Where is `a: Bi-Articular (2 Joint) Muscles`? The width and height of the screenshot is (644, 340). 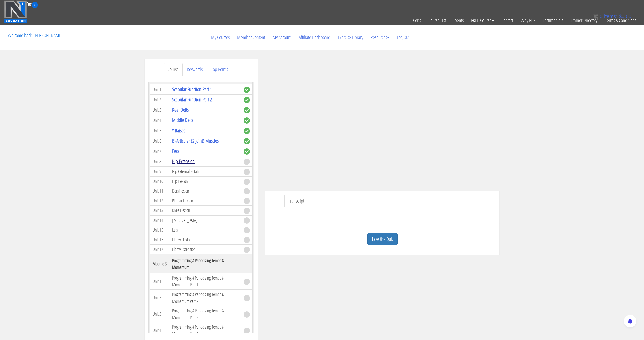
a: Bi-Articular (2 Joint) Muscles is located at coordinates (195, 141).